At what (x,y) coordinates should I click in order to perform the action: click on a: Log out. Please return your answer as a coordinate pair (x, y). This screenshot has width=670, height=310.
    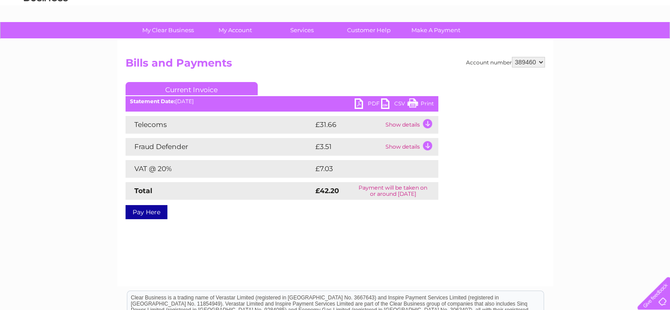
    Looking at the image, I should click on (651, 41).